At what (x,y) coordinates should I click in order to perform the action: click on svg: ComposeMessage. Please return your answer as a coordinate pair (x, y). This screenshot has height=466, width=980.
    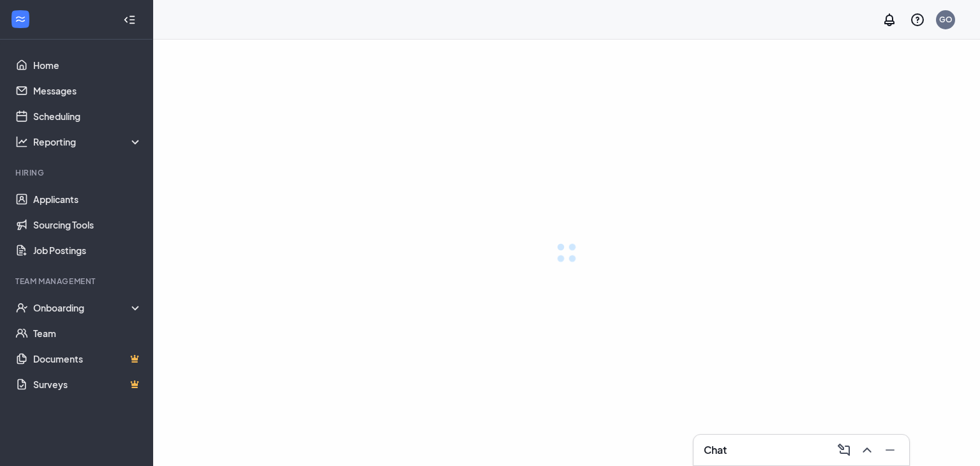
    Looking at the image, I should click on (844, 450).